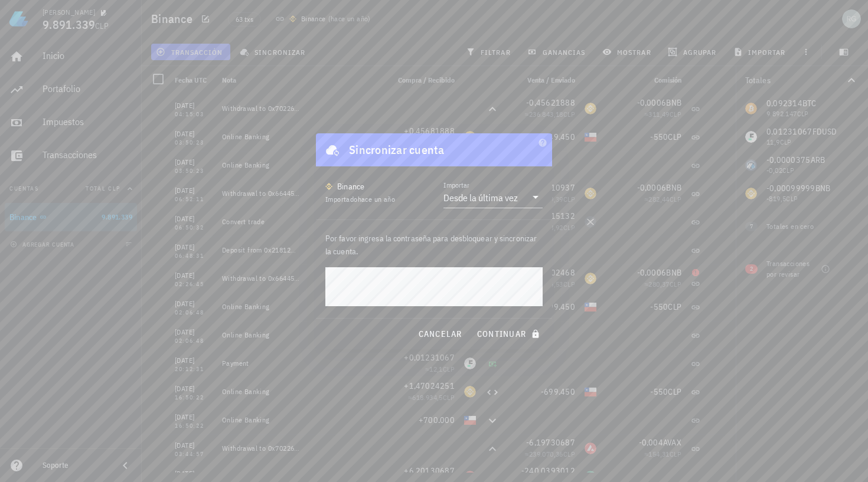  I want to click on label: Importar, so click(456, 185).